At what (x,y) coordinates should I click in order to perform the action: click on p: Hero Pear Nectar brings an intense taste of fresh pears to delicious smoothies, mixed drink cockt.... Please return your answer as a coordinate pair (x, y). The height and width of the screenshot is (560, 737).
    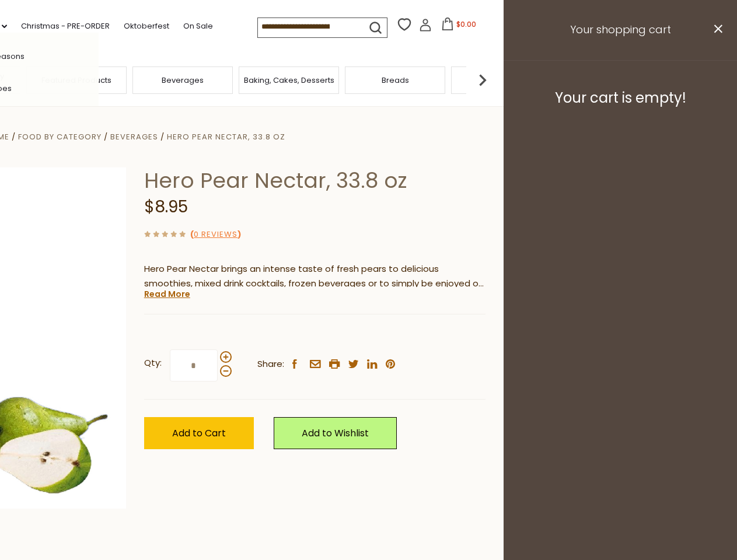
    Looking at the image, I should click on (314, 277).